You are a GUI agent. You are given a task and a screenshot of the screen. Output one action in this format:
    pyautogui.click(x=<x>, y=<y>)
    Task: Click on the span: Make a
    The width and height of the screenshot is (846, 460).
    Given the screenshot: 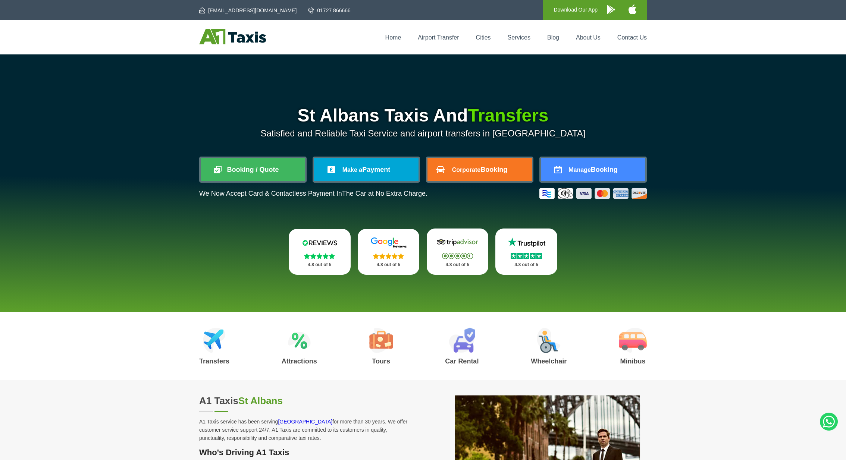 What is the action you would take?
    pyautogui.click(x=352, y=170)
    